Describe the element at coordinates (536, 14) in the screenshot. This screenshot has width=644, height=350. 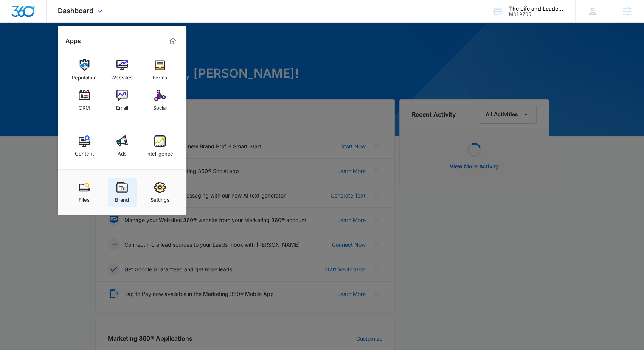
I see `div: account id` at that location.